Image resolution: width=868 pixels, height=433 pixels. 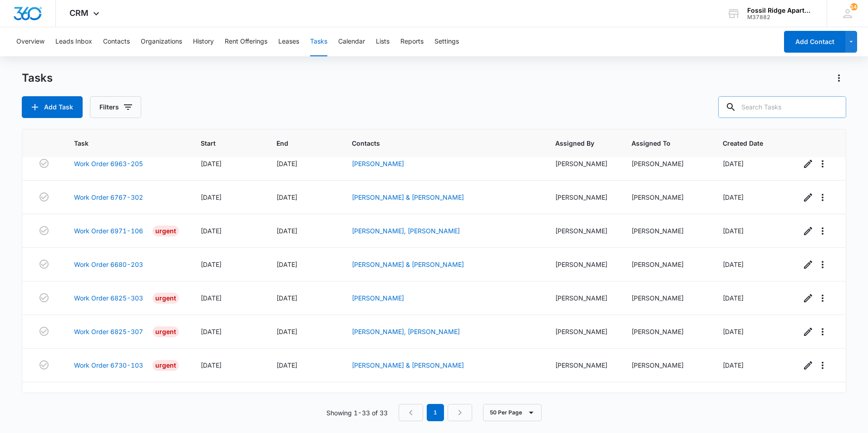 What do you see at coordinates (744, 143) in the screenshot?
I see `span: Created Date` at bounding box center [744, 143].